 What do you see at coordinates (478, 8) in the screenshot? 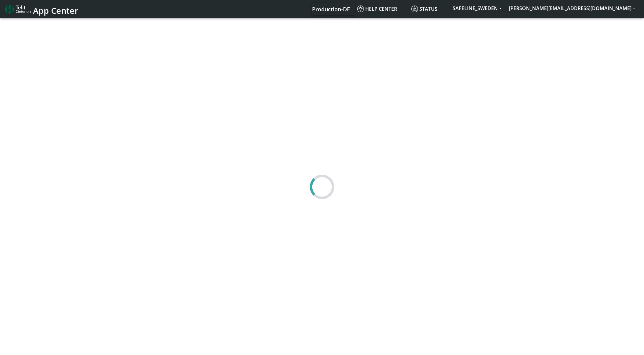
I see `button: SAFELINE_SWEDEN` at bounding box center [478, 8].